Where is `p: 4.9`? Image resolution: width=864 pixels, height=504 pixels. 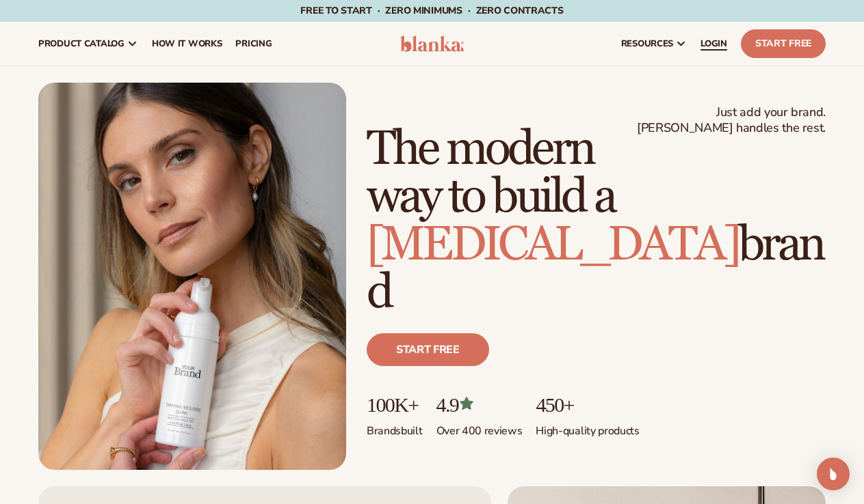
p: 4.9 is located at coordinates (479, 404).